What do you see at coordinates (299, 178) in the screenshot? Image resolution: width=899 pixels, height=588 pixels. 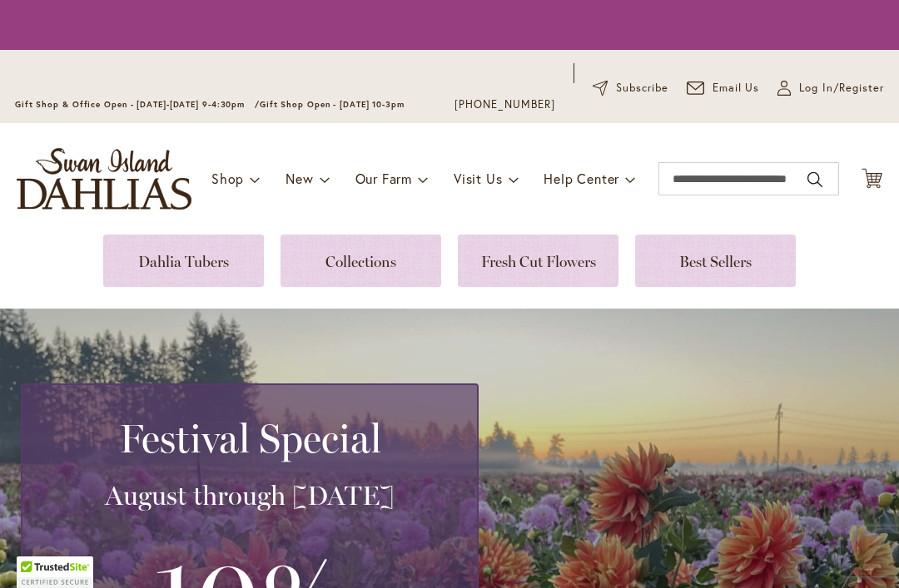 I see `span: New` at bounding box center [299, 178].